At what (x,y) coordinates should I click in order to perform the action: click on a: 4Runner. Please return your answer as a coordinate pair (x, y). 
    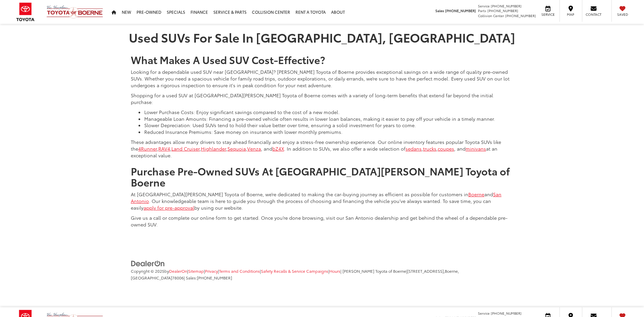
    Looking at the image, I should click on (148, 149).